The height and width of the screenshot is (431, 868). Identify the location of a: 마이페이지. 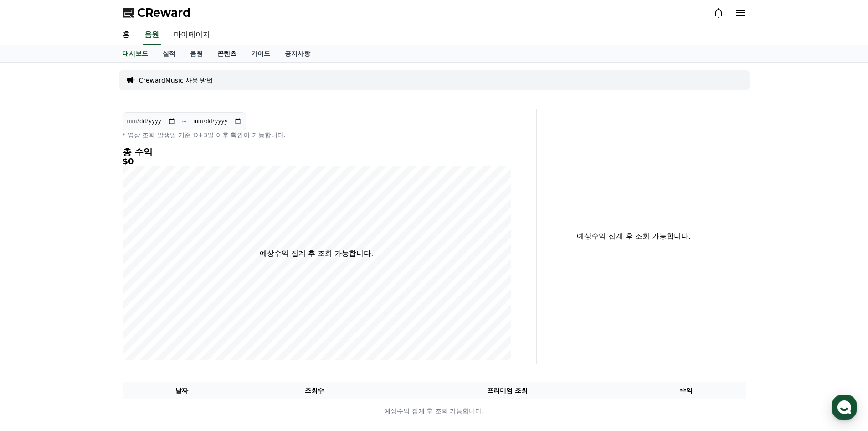
(192, 35).